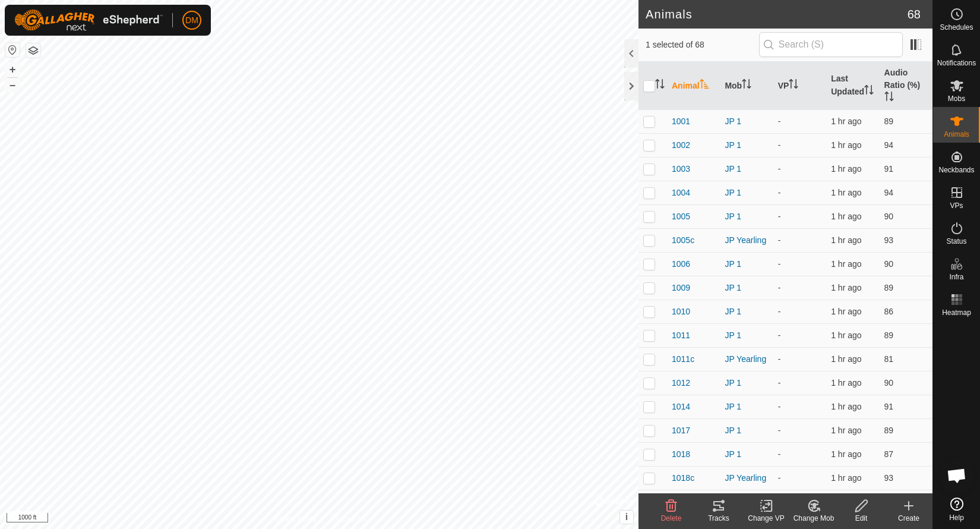 The image size is (980, 529). I want to click on span: Heatmap, so click(957, 313).